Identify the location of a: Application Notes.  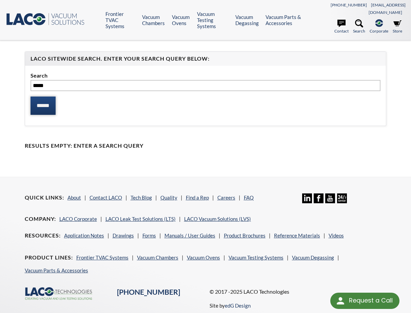
(84, 235).